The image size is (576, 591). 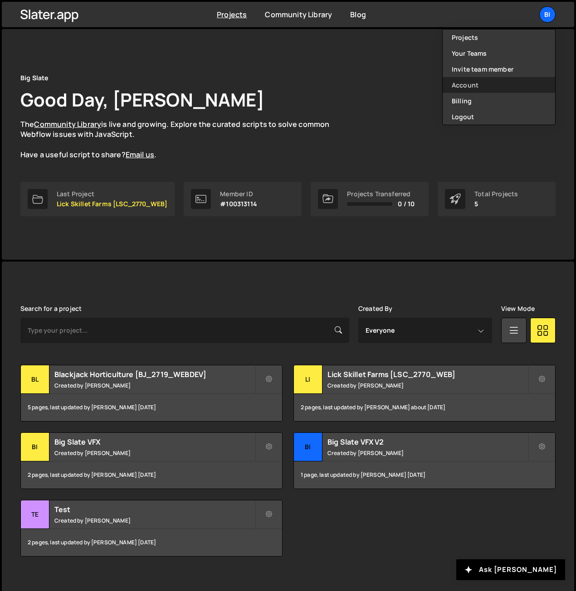 I want to click on div: Bl, so click(x=35, y=379).